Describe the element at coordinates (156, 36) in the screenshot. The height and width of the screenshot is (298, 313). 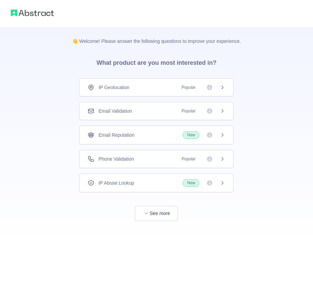
I see `p: 👋 Welcome! Please answer the following questions to improve your experience.` at that location.